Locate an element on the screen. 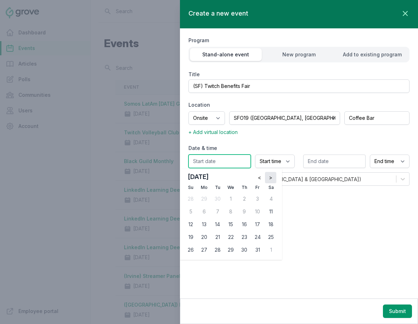 This screenshot has height=324, width=418. div: New program is located at coordinates (299, 55).